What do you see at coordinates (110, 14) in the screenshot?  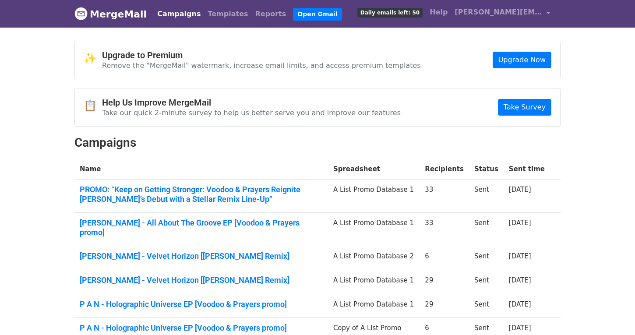 I see `a: MergeMail` at bounding box center [110, 14].